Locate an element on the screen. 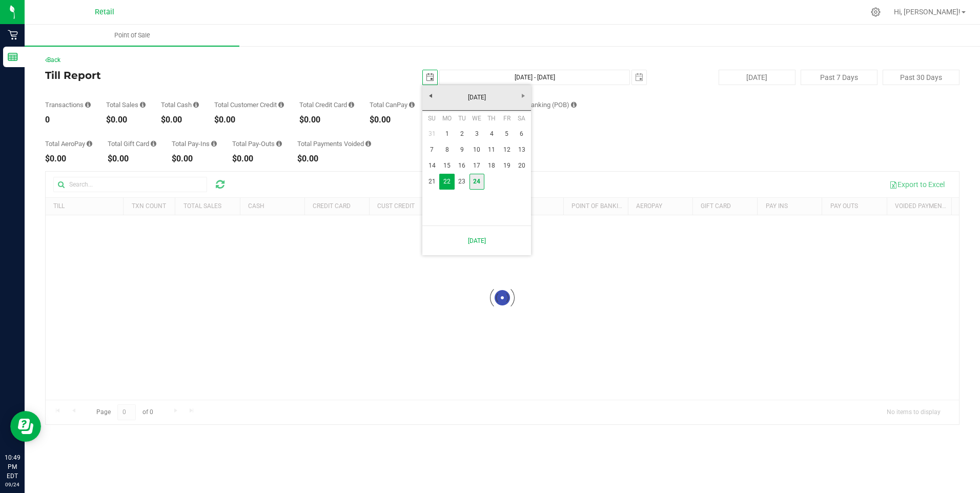  div: Transactions is located at coordinates (67, 105).